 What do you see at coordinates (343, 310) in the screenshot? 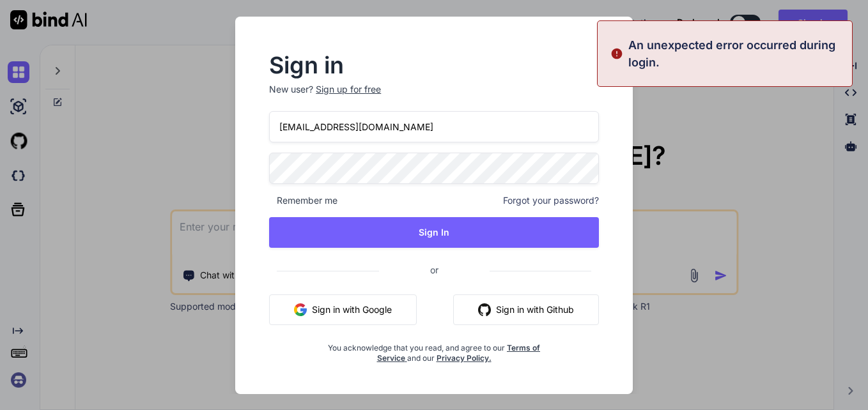
I see `button: Sign in with Google` at bounding box center [343, 310].